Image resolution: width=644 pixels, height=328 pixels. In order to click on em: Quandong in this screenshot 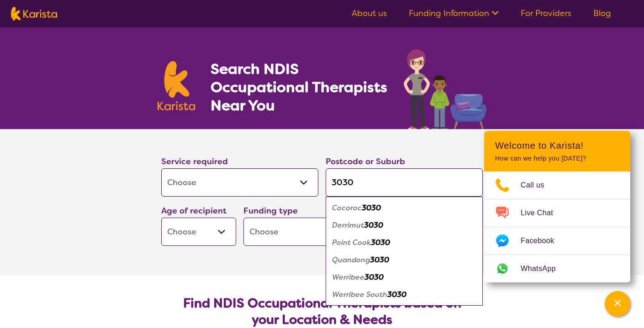, I will do `click(351, 260)`.